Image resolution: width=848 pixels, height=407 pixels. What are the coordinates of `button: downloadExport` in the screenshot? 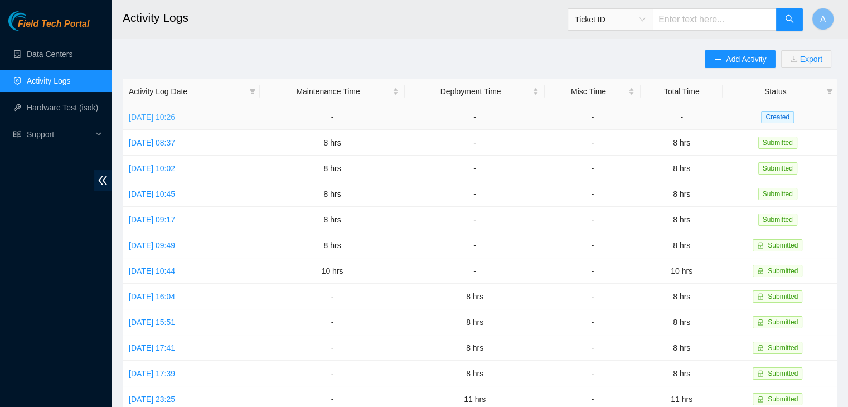 It's located at (806, 59).